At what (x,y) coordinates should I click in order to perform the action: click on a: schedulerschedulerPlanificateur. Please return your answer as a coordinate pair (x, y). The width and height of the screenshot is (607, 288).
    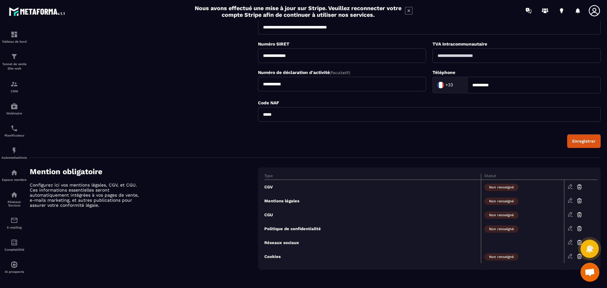
    Looking at the image, I should click on (14, 131).